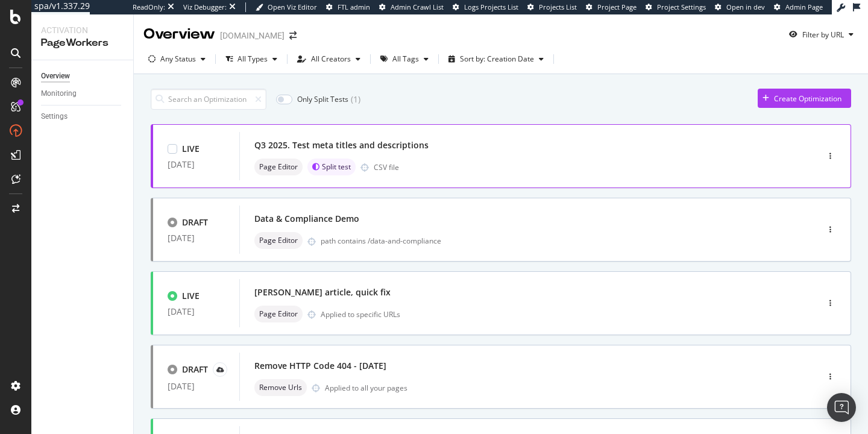 The image size is (868, 434). I want to click on span: Open Viz Editor, so click(293, 6).